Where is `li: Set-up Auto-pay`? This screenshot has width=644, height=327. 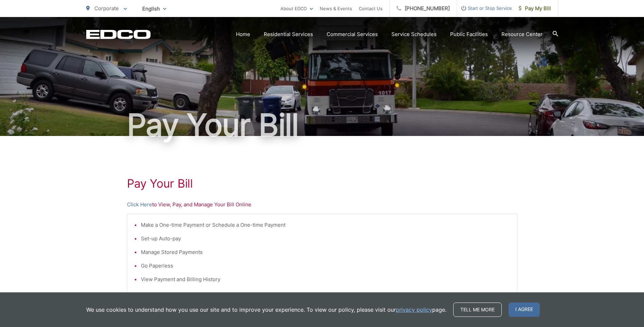 li: Set-up Auto-pay is located at coordinates (326, 238).